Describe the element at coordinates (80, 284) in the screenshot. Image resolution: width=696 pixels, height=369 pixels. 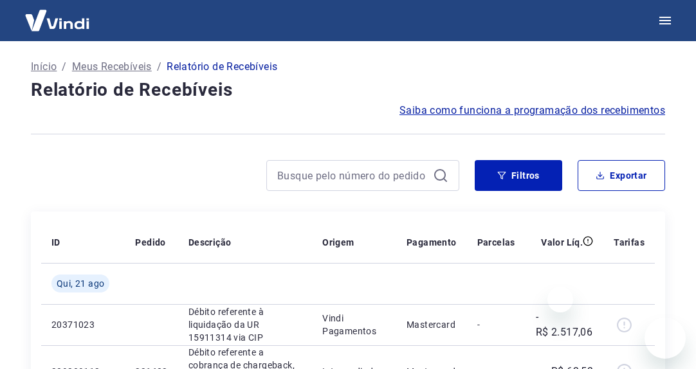
I see `span: Qui, 21 ago` at that location.